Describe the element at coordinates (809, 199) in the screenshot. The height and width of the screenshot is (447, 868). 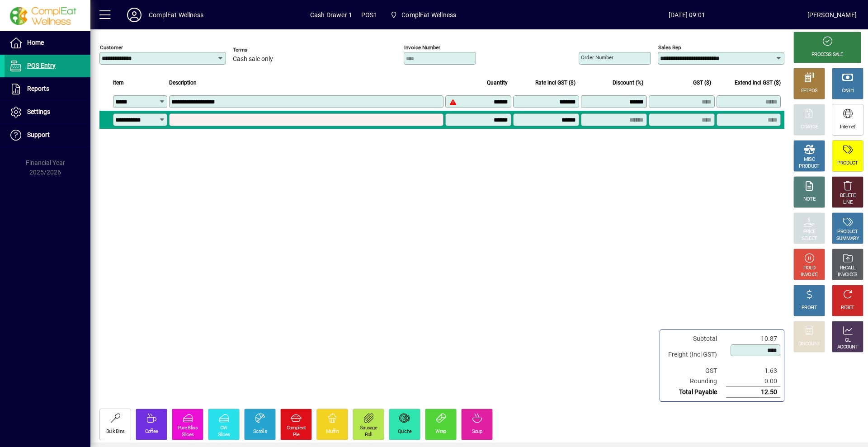
I see `div: NOTE` at that location.